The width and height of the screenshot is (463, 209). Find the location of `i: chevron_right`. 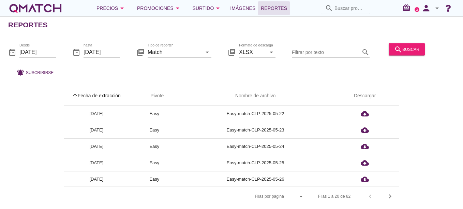

i: chevron_right is located at coordinates (390, 196).